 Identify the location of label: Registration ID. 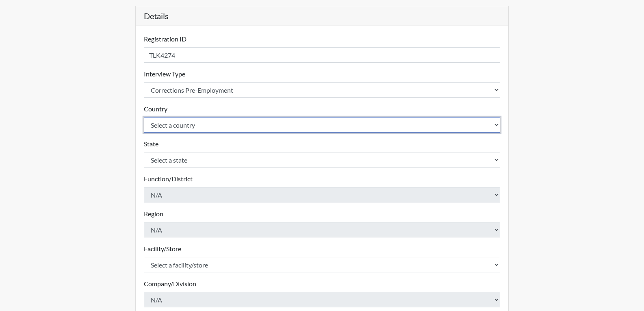
(165, 39).